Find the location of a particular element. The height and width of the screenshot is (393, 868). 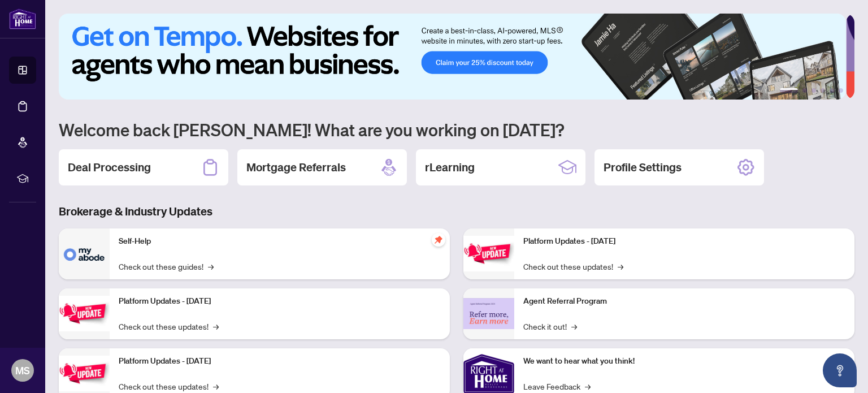

img: logo is located at coordinates (22, 19).